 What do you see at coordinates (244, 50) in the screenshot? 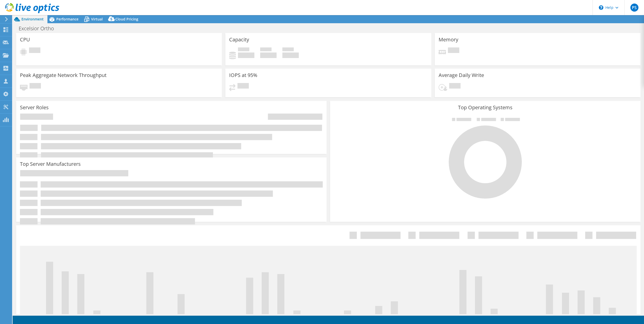
I see `span: Used` at bounding box center [244, 50].